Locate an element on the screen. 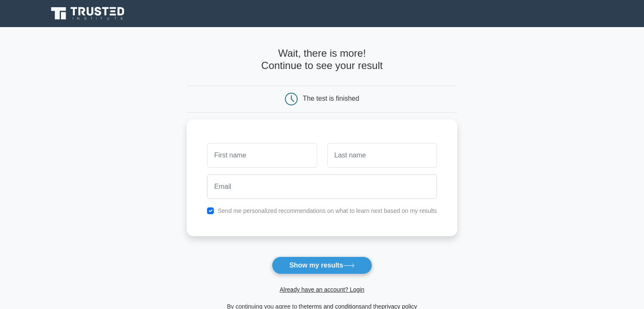  input: Last name is located at coordinates (382, 155).